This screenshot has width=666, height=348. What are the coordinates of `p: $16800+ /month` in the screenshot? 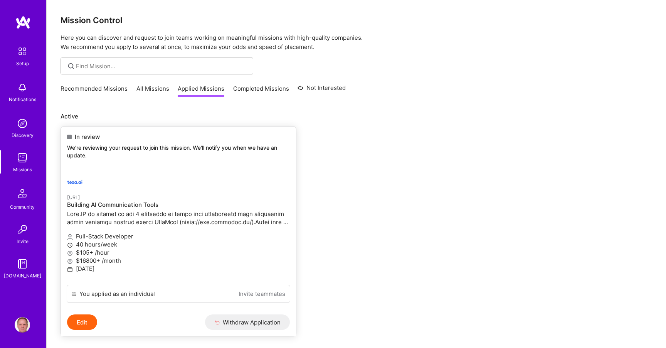 It's located at (179, 260).